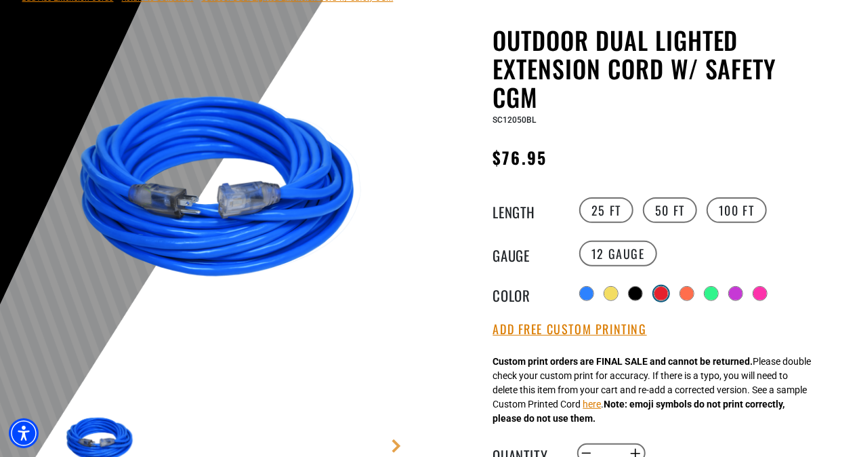 The width and height of the screenshot is (857, 457). I want to click on span: SC12050BL, so click(515, 120).